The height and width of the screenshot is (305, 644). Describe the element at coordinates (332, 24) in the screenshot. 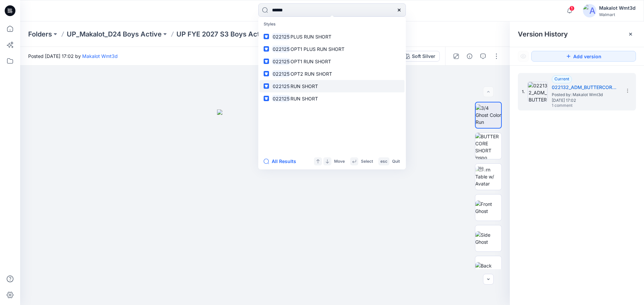

I see `p: Styles` at that location.